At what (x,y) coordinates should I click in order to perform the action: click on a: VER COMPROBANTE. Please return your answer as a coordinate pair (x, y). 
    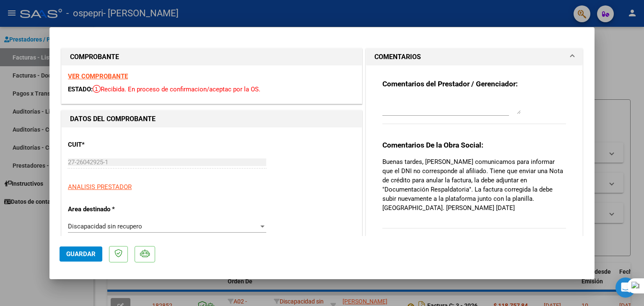
    Looking at the image, I should click on (98, 76).